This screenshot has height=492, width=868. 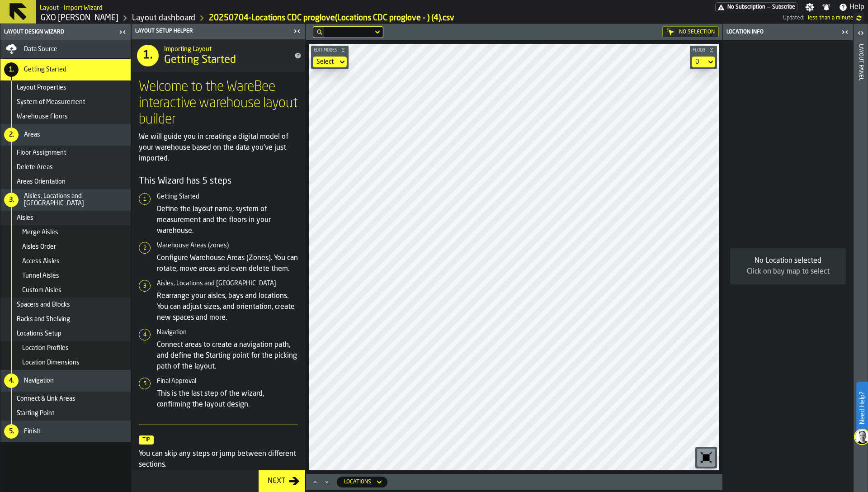 I want to click on header: Layout Setup Helper, so click(x=218, y=32).